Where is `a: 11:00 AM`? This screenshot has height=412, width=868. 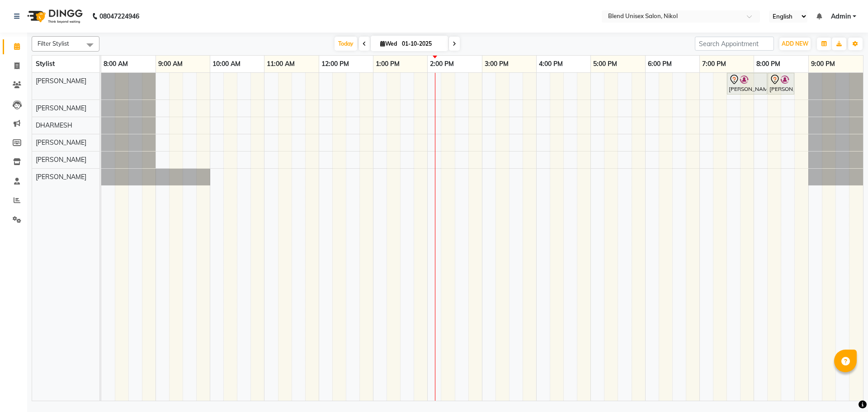
a: 11:00 AM is located at coordinates (281, 64).